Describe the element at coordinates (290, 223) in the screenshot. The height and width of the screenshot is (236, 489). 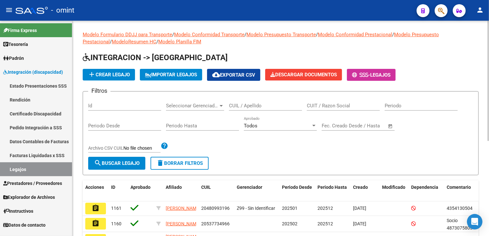
I see `span: 202502` at that location.